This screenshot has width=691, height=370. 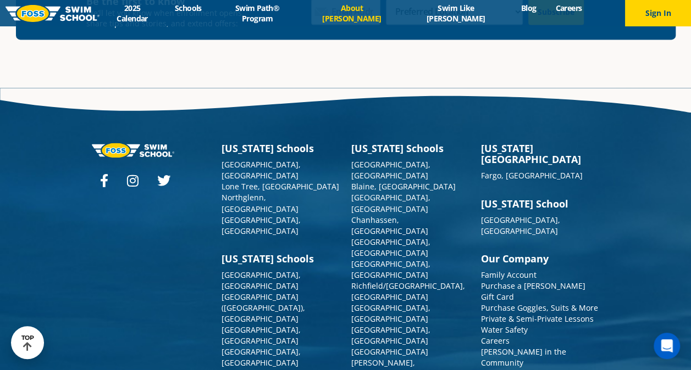 I want to click on div: TOP, so click(x=27, y=343).